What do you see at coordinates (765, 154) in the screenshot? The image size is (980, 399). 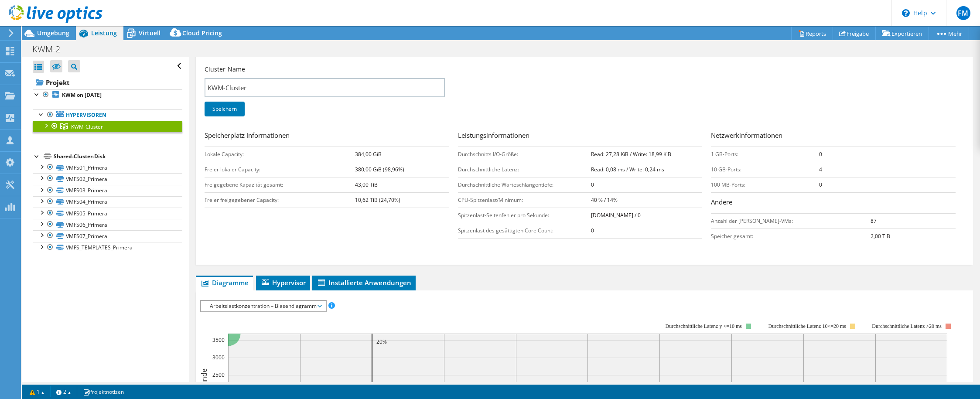 I see `td: 1 GB-Ports:` at bounding box center [765, 154].